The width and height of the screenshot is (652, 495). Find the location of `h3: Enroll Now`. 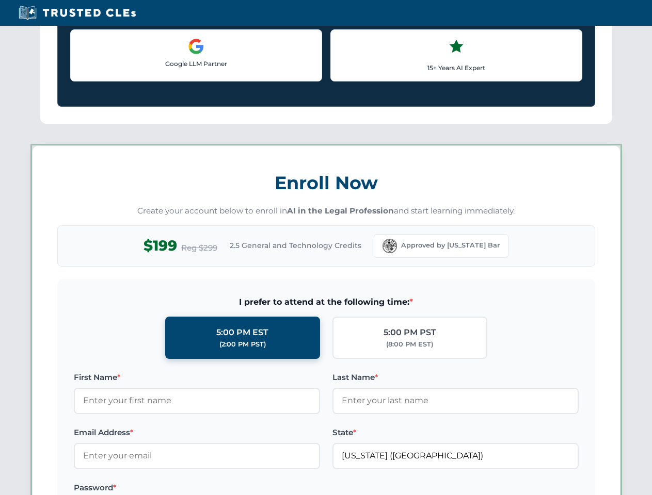

h3: Enroll Now is located at coordinates (326, 183).